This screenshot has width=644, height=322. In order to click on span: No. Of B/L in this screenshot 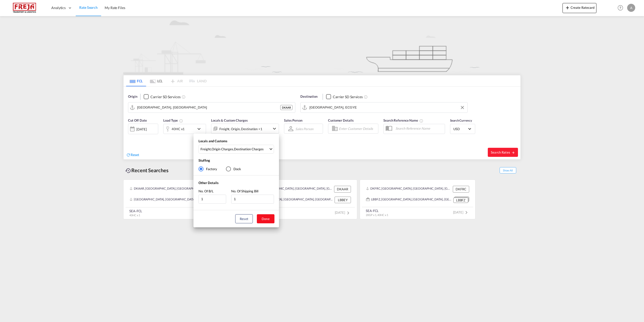, I will do `click(206, 191)`.